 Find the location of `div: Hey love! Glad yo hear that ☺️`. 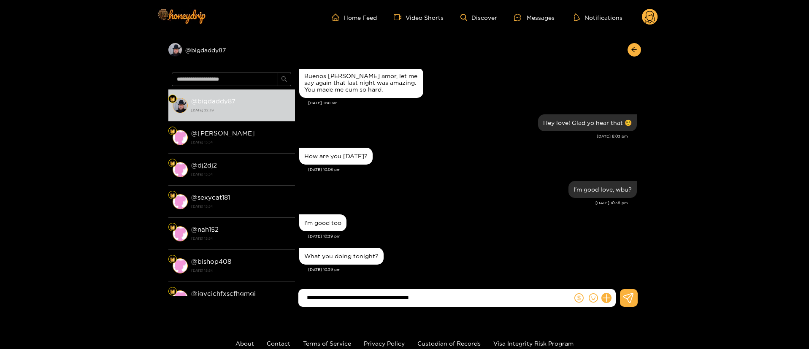

div: Hey love! Glad yo hear that ☺️ is located at coordinates (587, 123).